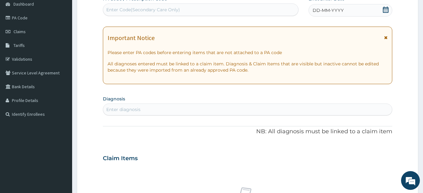  What do you see at coordinates (120, 159) in the screenshot?
I see `h3: Claim Items` at bounding box center [120, 159].